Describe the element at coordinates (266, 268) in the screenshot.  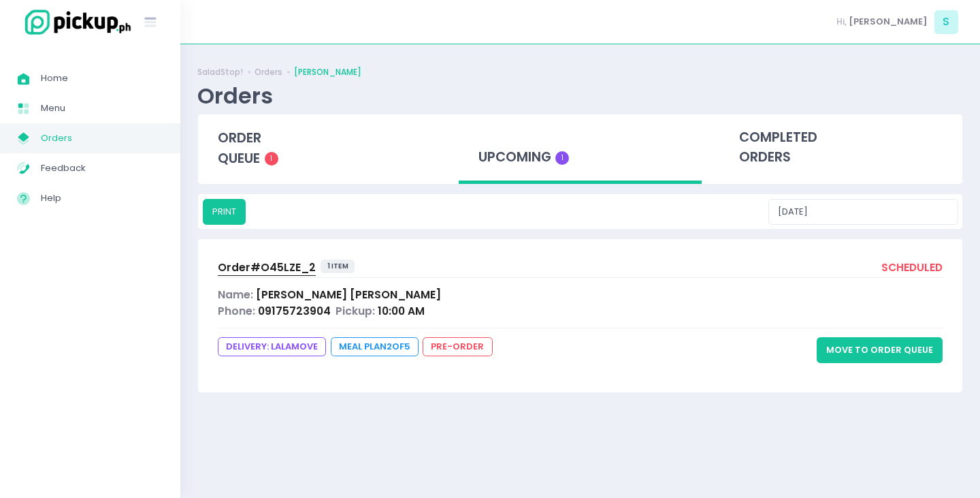
I see `a: Order#O45LZE_2` at that location.